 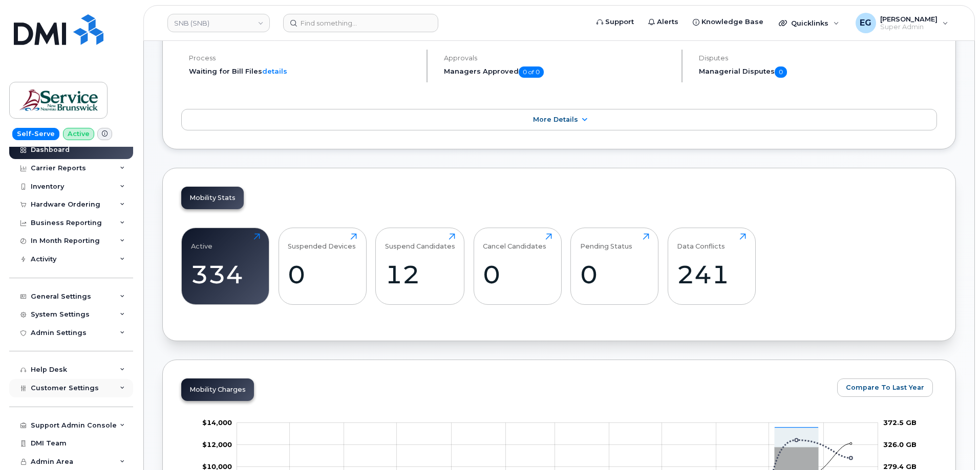 What do you see at coordinates (217, 445) in the screenshot?
I see `tspan: $12,000` at bounding box center [217, 445].